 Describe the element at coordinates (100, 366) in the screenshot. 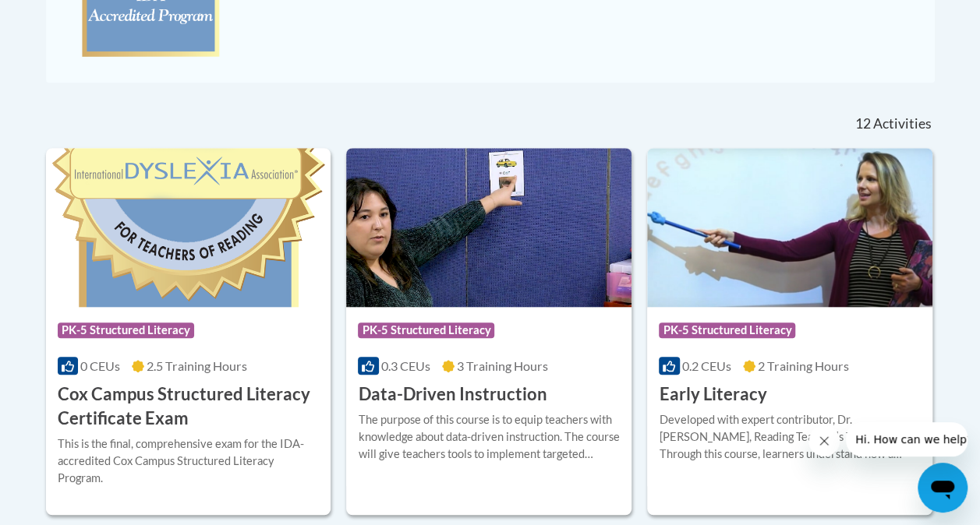

I see `span: 0 CEUs` at that location.